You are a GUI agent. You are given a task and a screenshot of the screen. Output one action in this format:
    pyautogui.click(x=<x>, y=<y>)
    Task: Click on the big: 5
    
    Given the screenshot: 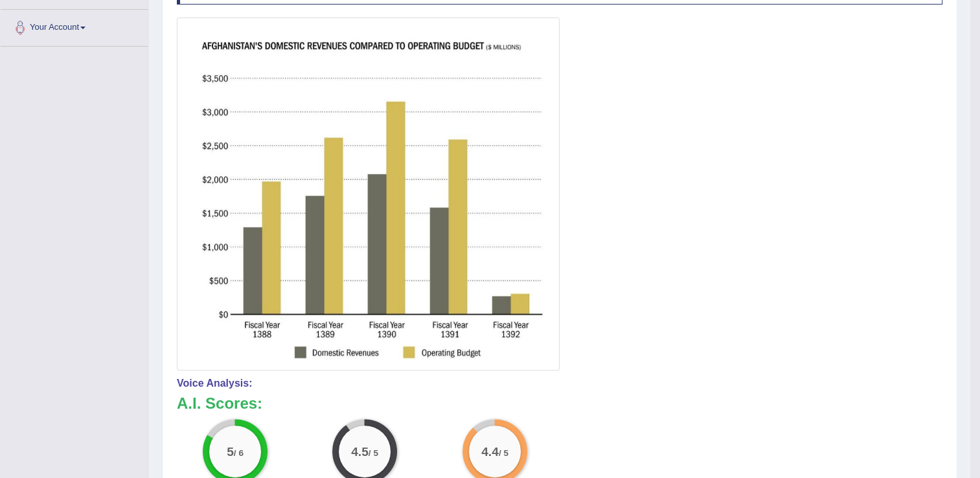 What is the action you would take?
    pyautogui.click(x=230, y=451)
    